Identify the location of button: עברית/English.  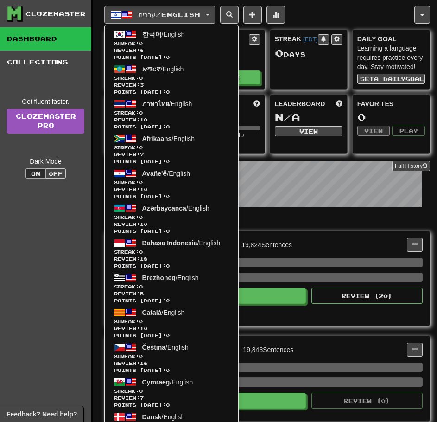
(160, 15).